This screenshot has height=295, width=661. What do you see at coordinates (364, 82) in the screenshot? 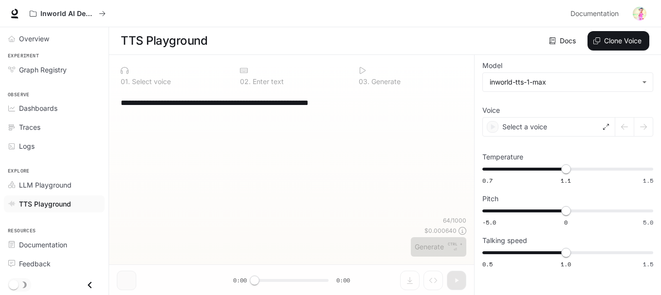
I see `p: 0 3 .` at bounding box center [364, 82].